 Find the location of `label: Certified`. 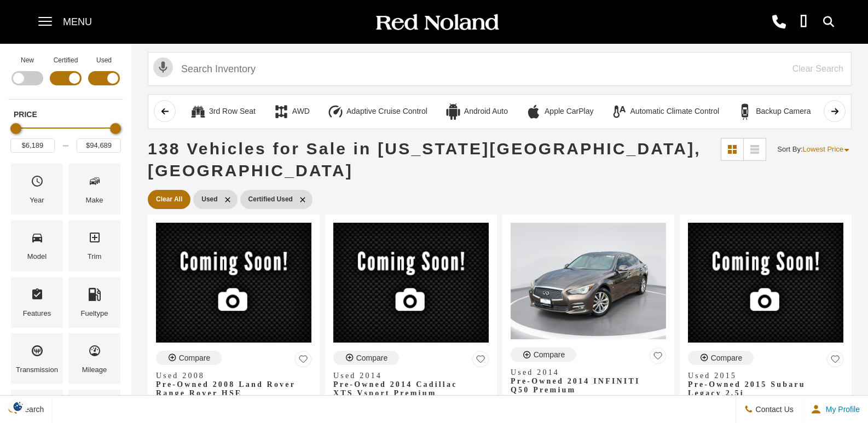

label: Certified is located at coordinates (66, 60).